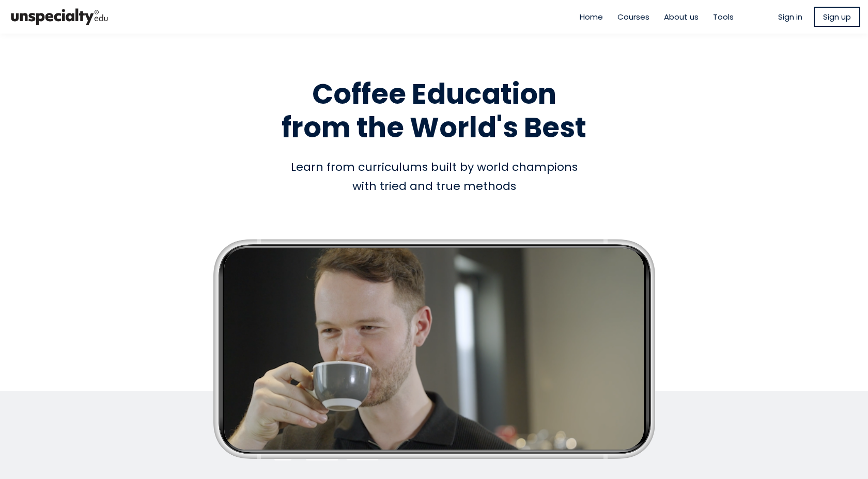 This screenshot has width=868, height=479. I want to click on a: Home, so click(591, 17).